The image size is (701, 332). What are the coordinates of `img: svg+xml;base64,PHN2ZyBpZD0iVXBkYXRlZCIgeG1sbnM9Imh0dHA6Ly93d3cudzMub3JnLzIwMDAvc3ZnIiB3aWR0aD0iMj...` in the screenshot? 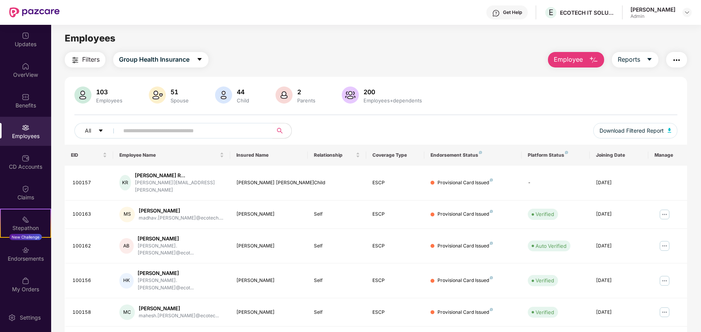 It's located at (26, 36).